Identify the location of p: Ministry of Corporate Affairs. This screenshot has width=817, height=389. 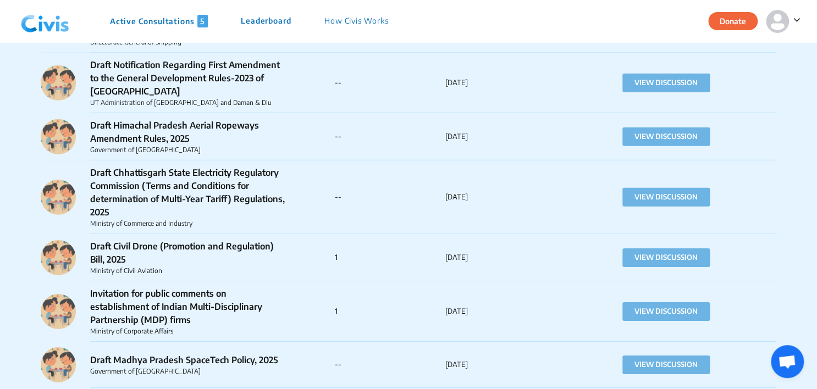
(188, 331).